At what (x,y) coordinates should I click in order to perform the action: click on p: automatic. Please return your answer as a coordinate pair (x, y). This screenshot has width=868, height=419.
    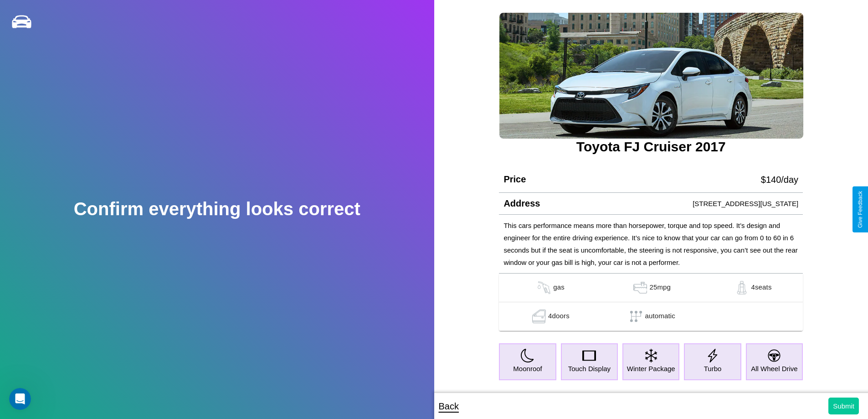
    Looking at the image, I should click on (661, 316).